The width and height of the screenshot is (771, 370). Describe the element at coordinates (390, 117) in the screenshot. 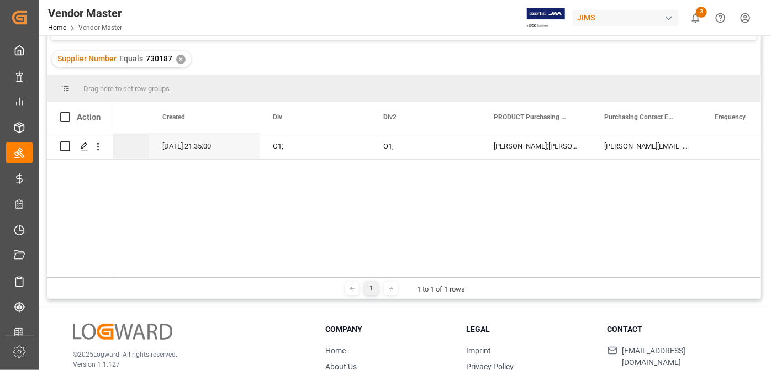

I see `span: Div2` at that location.